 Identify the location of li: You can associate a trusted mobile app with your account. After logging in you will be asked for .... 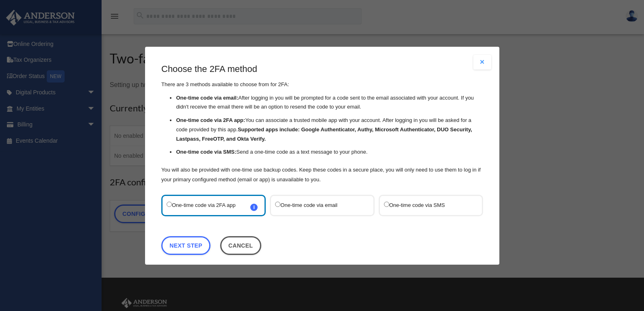
(330, 130).